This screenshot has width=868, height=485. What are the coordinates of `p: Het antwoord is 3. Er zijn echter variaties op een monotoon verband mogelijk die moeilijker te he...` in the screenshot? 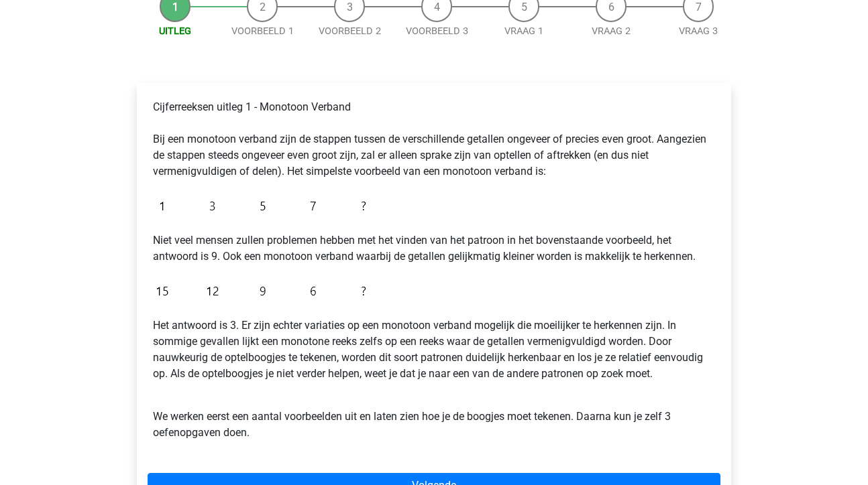 It's located at (434, 350).